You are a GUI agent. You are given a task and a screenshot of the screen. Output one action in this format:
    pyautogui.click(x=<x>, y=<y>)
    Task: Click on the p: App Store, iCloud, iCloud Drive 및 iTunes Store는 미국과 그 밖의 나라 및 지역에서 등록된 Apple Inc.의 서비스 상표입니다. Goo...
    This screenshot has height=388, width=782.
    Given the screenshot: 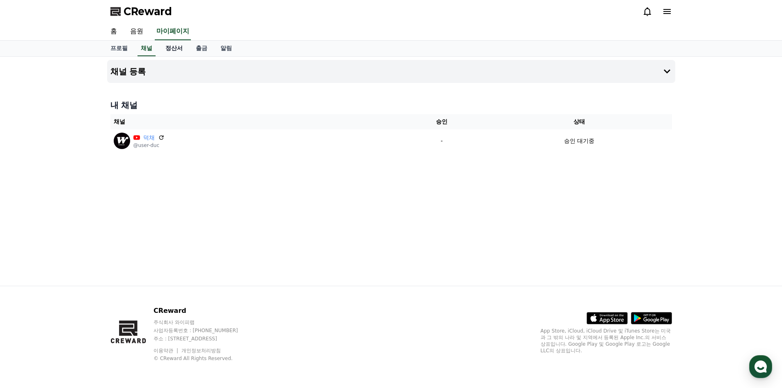 What is the action you would take?
    pyautogui.click(x=606, y=341)
    